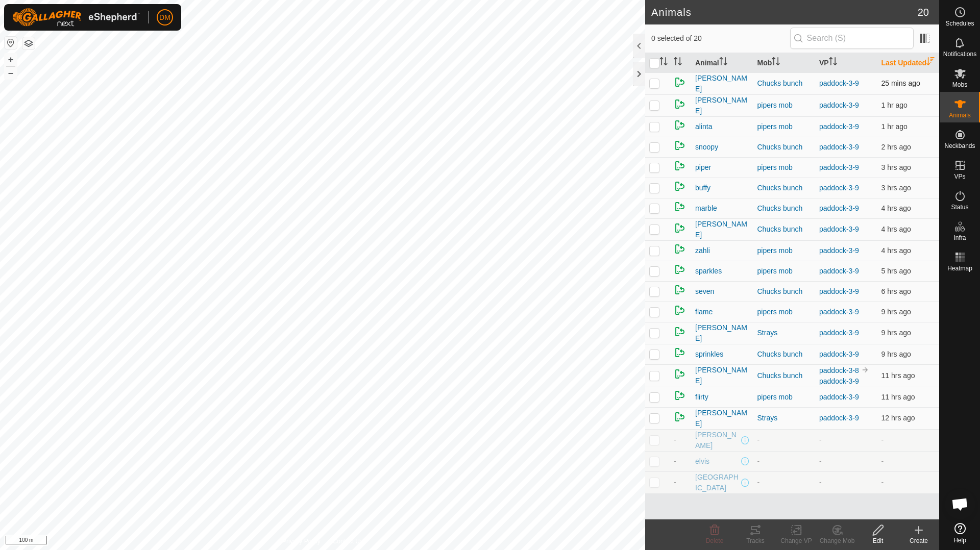  I want to click on span: 16 Sept 2025, 12:06 pm, so click(896, 188).